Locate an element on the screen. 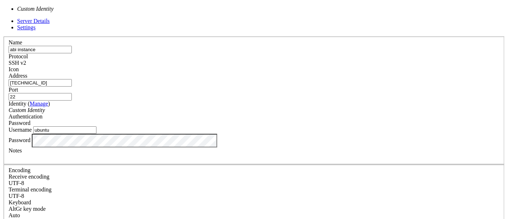  label: Port is located at coordinates (13, 89).